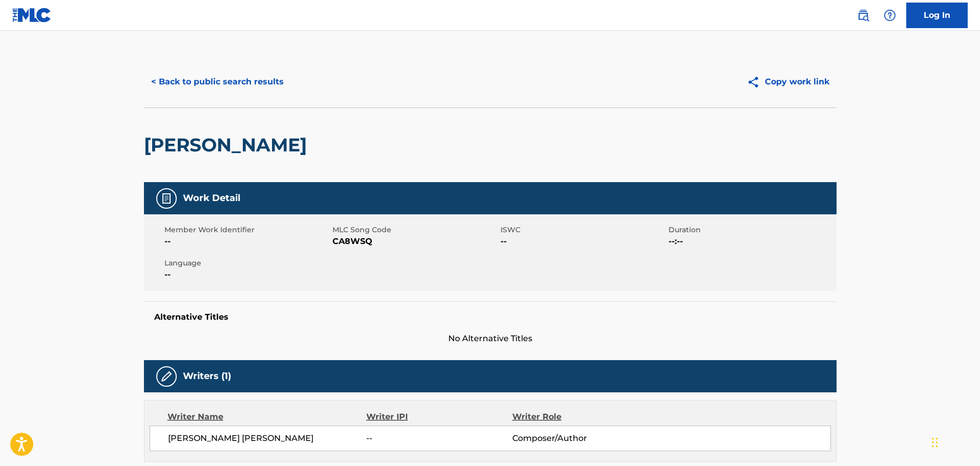 The height and width of the screenshot is (466, 980). Describe the element at coordinates (863, 15) in the screenshot. I see `a: Public Search` at that location.